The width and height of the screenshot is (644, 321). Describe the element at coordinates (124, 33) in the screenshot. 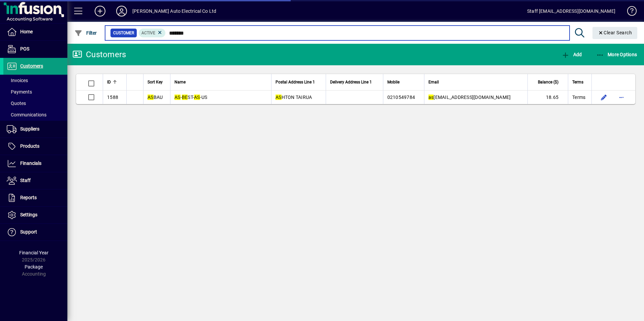

I see `span: Customer` at that location.